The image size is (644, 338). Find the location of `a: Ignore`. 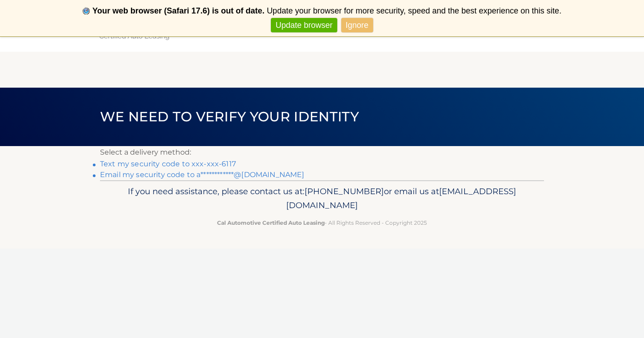

a: Ignore is located at coordinates (357, 25).